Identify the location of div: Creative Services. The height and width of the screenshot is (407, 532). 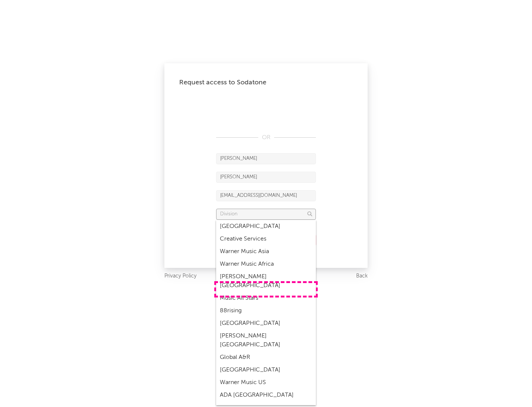
(266, 239).